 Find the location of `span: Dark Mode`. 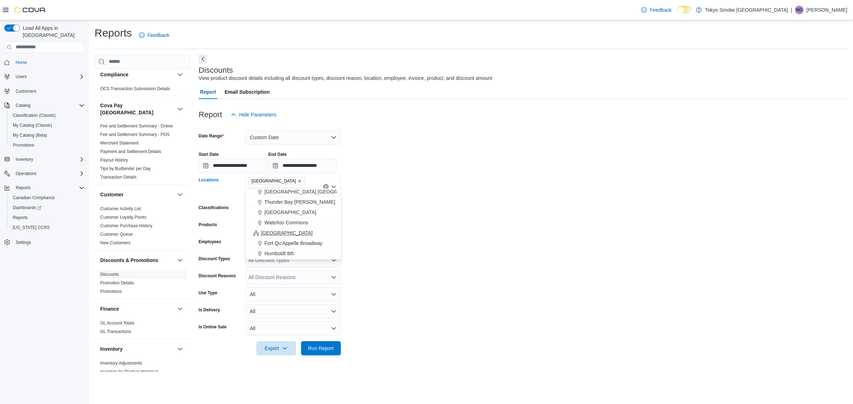

span: Dark Mode is located at coordinates (677, 13).